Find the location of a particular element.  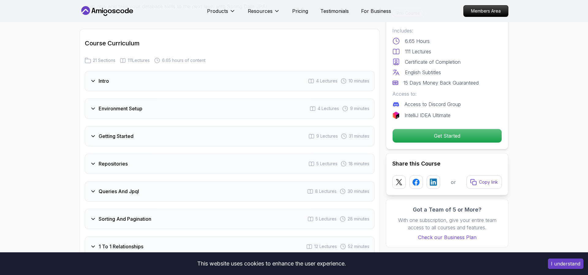

span: 8 Lectures is located at coordinates (326, 191).